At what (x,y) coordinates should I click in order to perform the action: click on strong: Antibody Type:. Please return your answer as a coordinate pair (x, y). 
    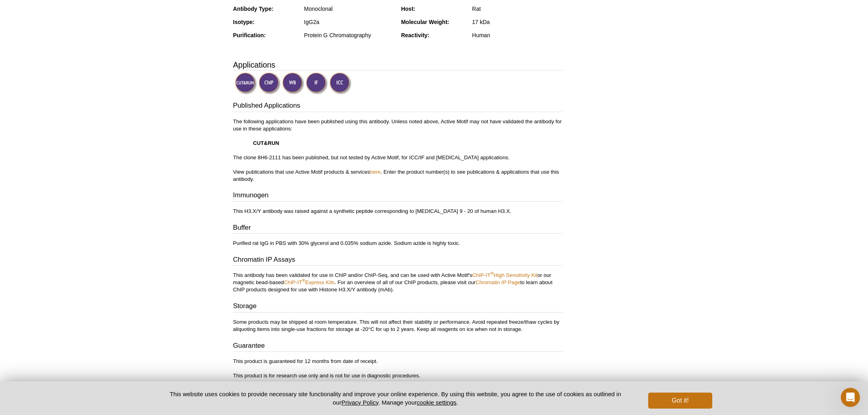
    Looking at the image, I should click on (253, 9).